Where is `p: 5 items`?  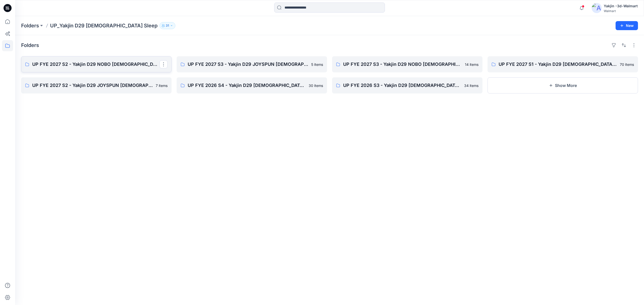
p: 5 items is located at coordinates (317, 64).